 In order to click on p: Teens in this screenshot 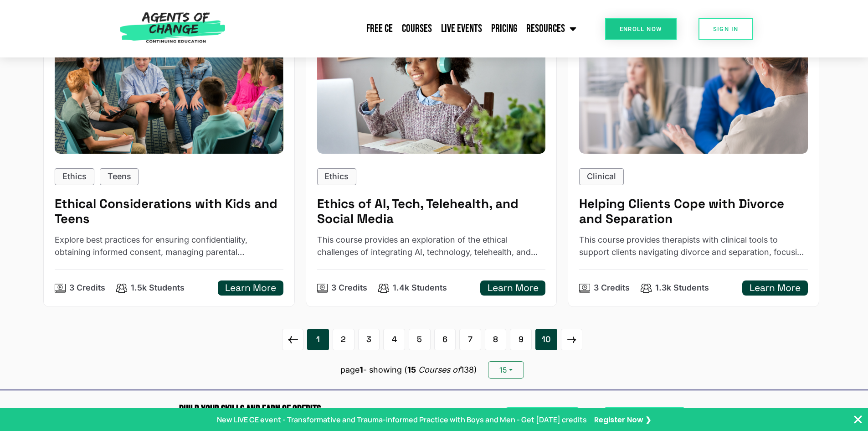, I will do `click(120, 176)`.